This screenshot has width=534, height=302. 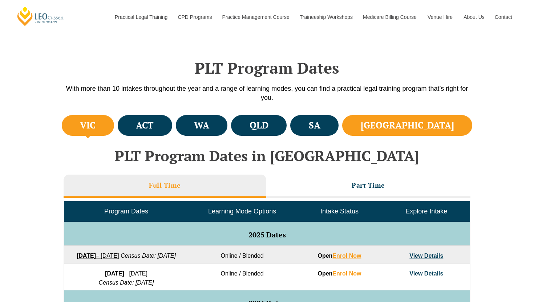 I want to click on h3: Part Time, so click(x=368, y=185).